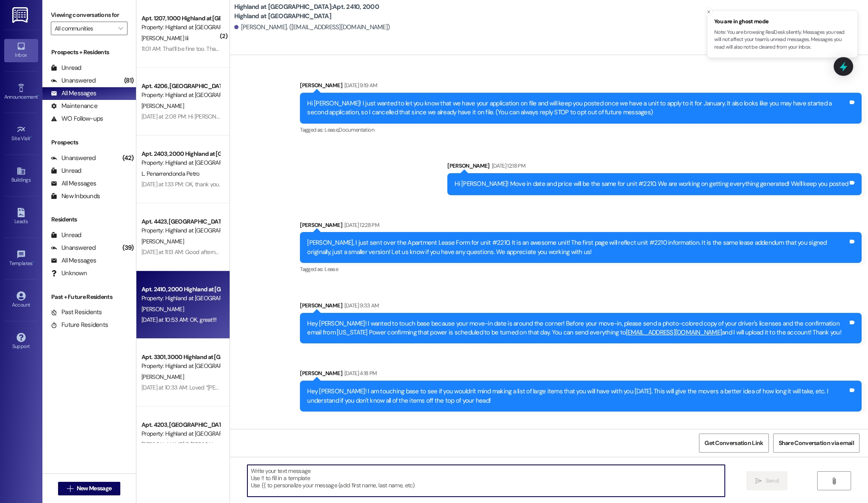 This screenshot has width=868, height=503. I want to click on a: Account, so click(21, 300).